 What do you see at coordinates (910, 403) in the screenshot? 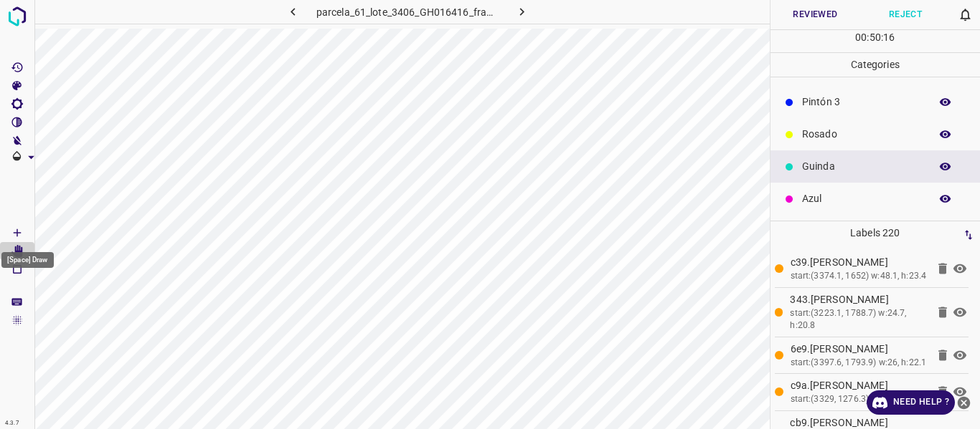
I see `a: Need Help ?` at bounding box center [910, 403].